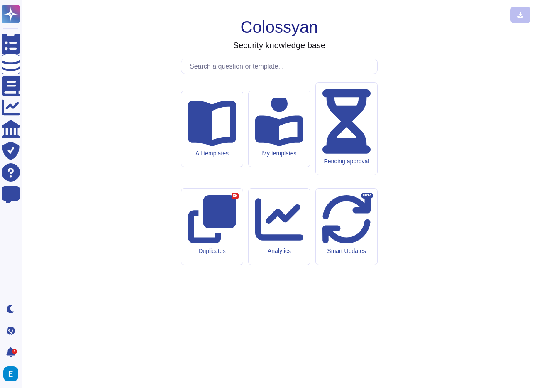  Describe the element at coordinates (13, 374) in the screenshot. I see `button: user` at that location.